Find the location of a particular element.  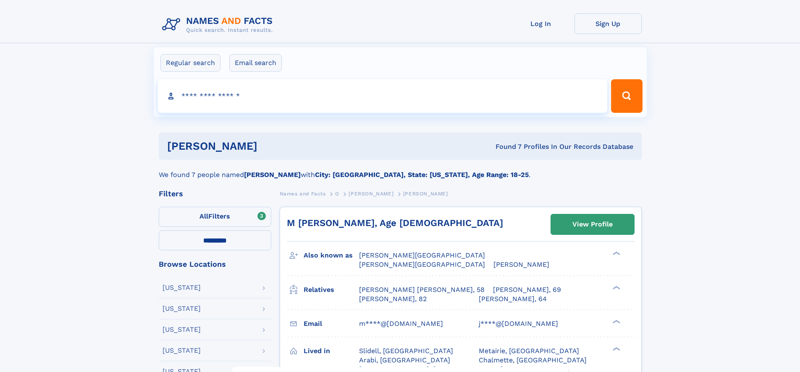

h3: Relatives is located at coordinates (331, 290).